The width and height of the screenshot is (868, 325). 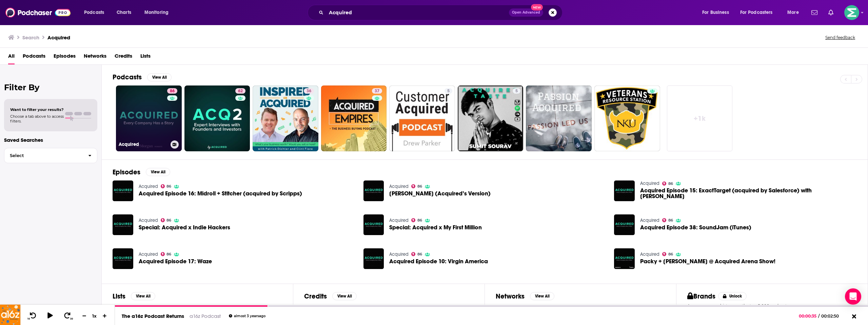 I want to click on a: Podcasts, so click(x=34, y=57).